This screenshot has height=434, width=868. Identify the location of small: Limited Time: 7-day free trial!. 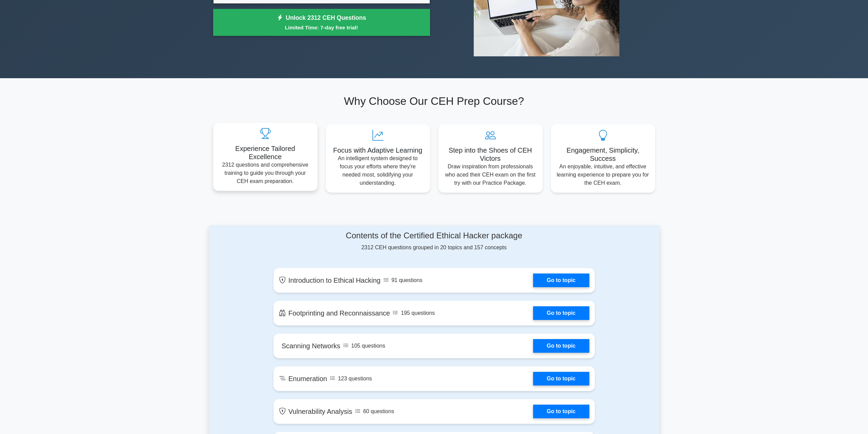
(322, 27).